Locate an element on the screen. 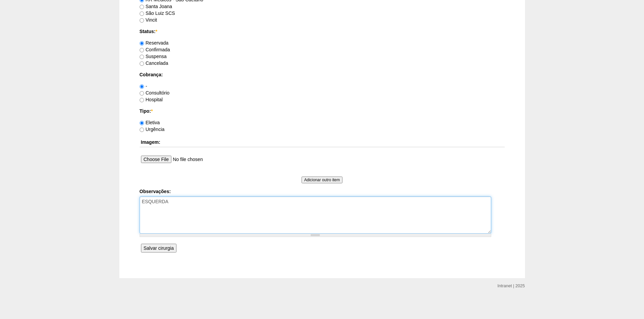 This screenshot has height=319, width=644. label: Tipo: is located at coordinates (322, 111).